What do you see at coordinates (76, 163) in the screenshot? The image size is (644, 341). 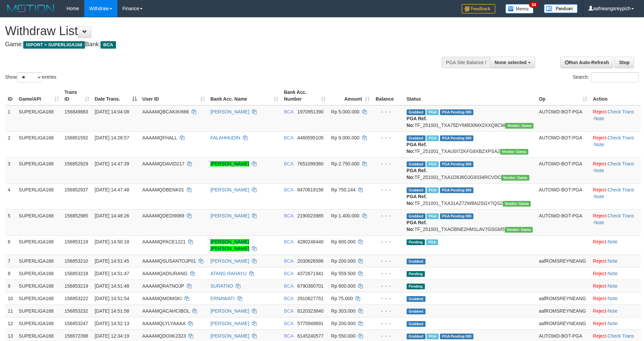 I see `span: 156852929` at bounding box center [76, 163].